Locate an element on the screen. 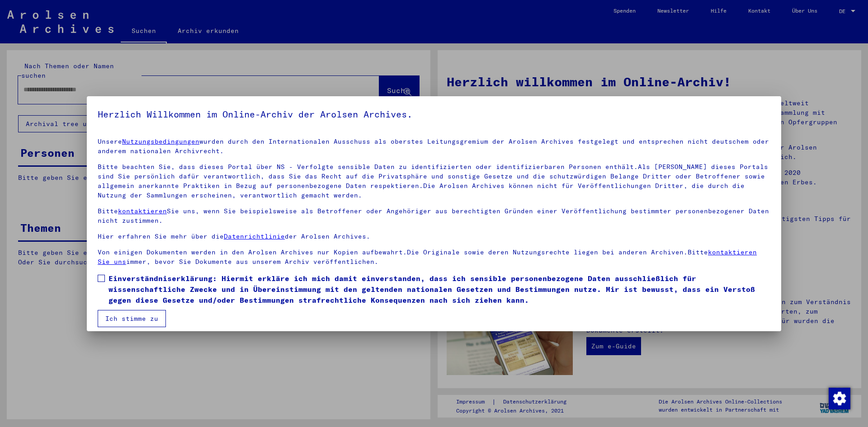 The width and height of the screenshot is (868, 427). img: Zustimmung ändern is located at coordinates (840, 399).